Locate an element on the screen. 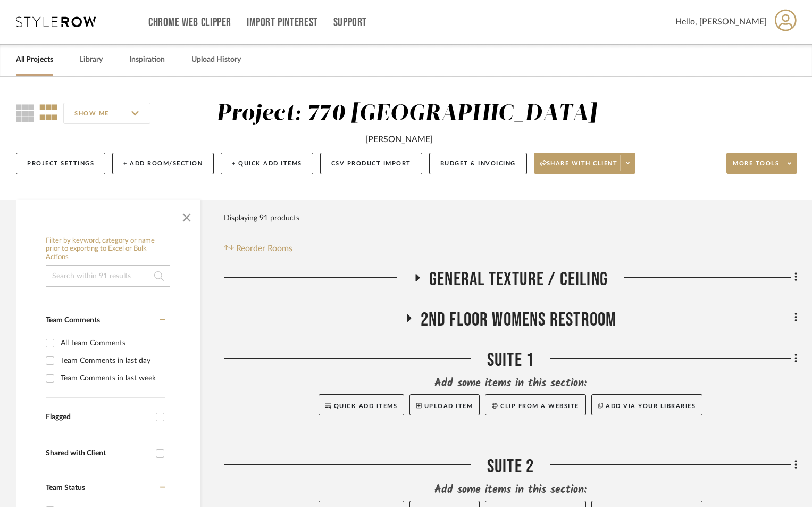 The image size is (812, 507). a: Import Pinterest is located at coordinates (283, 23).